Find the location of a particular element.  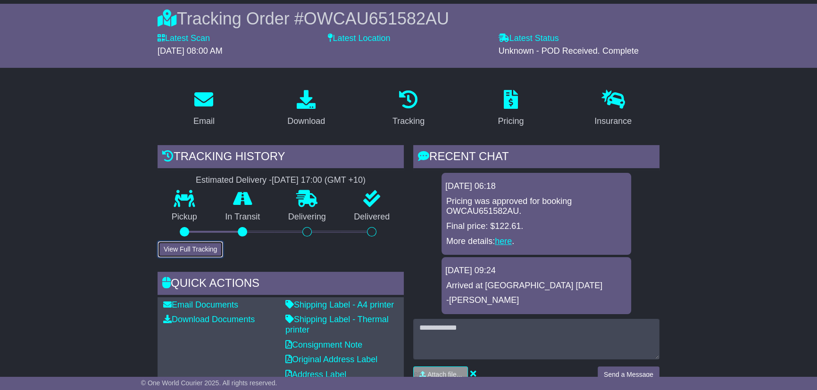

a: Pricing is located at coordinates (510, 109).